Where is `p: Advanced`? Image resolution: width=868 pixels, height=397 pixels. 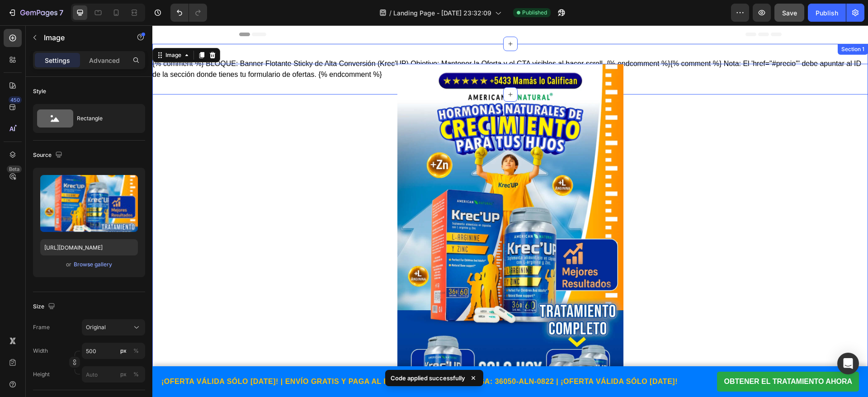 p: Advanced is located at coordinates (105, 60).